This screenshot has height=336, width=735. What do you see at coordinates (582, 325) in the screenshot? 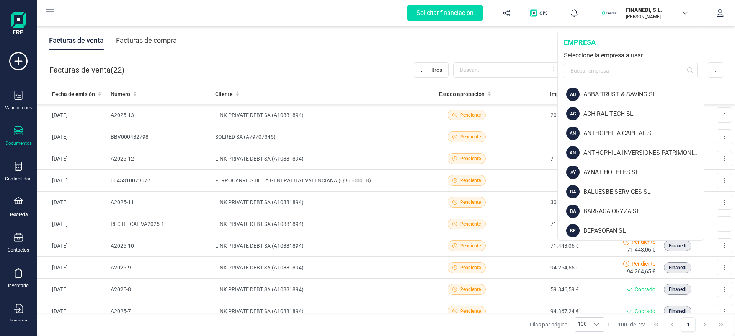
I see `span: 100` at bounding box center [582, 325].